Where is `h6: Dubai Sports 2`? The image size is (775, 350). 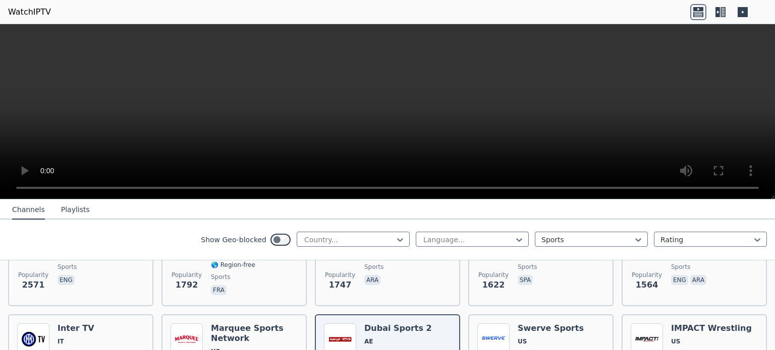 h6: Dubai Sports 2 is located at coordinates (398, 329).